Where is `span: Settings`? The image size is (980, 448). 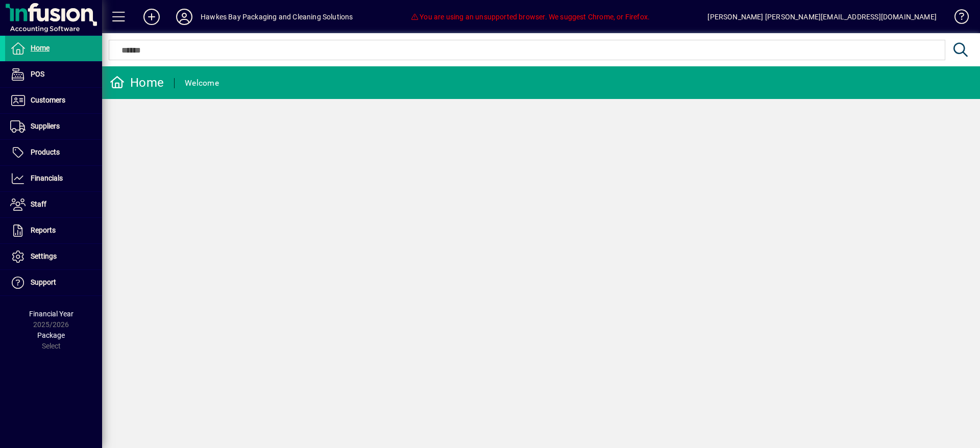
span: Settings is located at coordinates (43, 256).